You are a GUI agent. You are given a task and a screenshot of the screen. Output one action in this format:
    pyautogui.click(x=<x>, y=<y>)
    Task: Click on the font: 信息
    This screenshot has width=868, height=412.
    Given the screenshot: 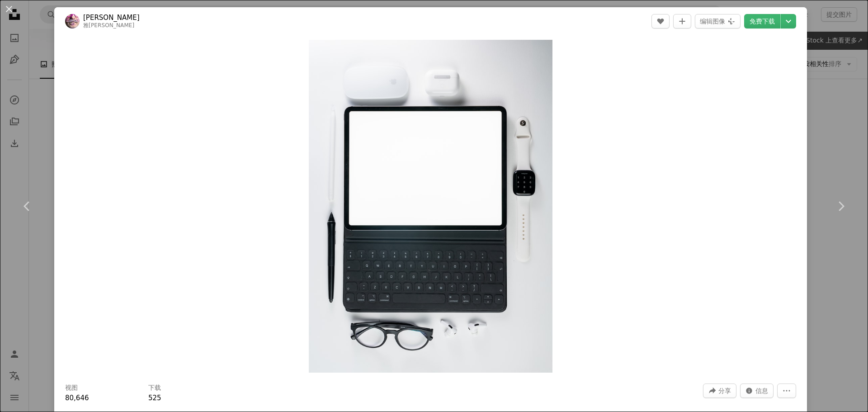 What is the action you would take?
    pyautogui.click(x=761, y=391)
    